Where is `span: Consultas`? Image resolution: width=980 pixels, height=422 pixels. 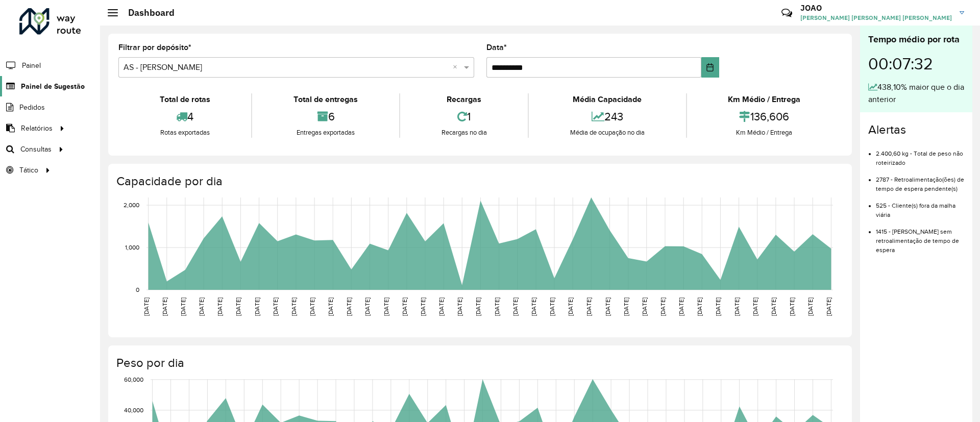 span: Consultas is located at coordinates (36, 149).